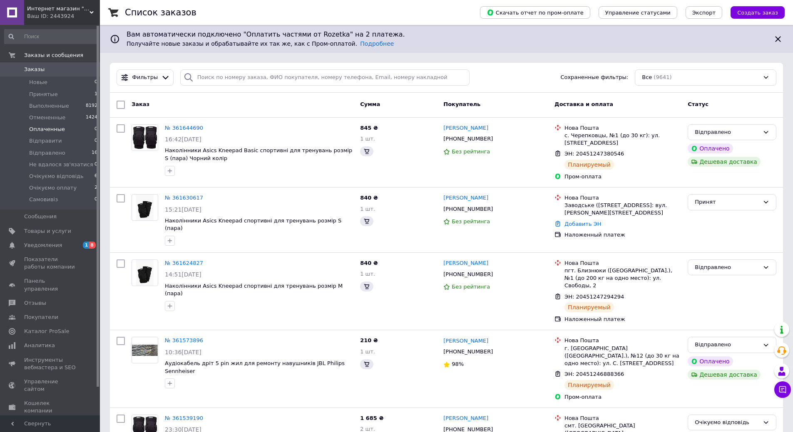 The image size is (793, 432). Describe the element at coordinates (535, 12) in the screenshot. I see `button: Скачать отчет по пром-оплате` at that location.